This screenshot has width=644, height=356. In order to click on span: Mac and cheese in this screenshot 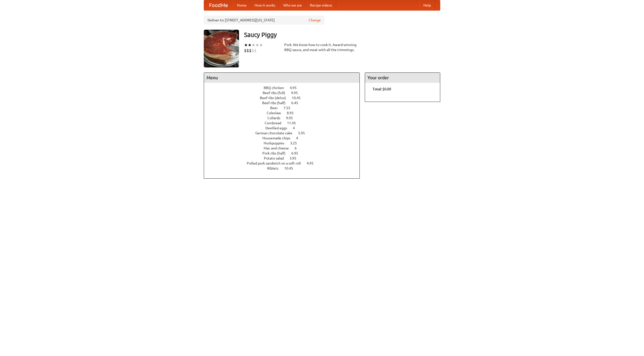, I will do `click(278, 148)`.